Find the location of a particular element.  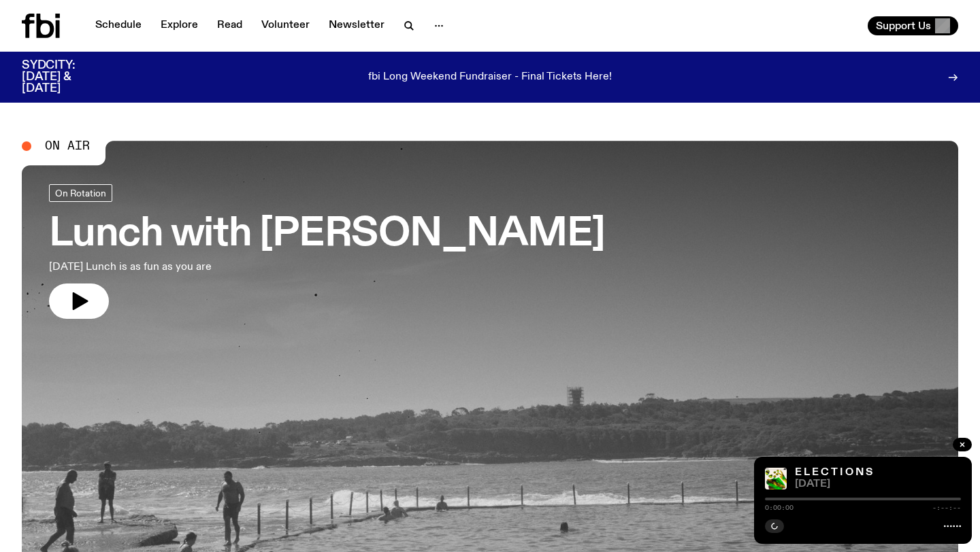

a: On Rotation is located at coordinates (80, 193).